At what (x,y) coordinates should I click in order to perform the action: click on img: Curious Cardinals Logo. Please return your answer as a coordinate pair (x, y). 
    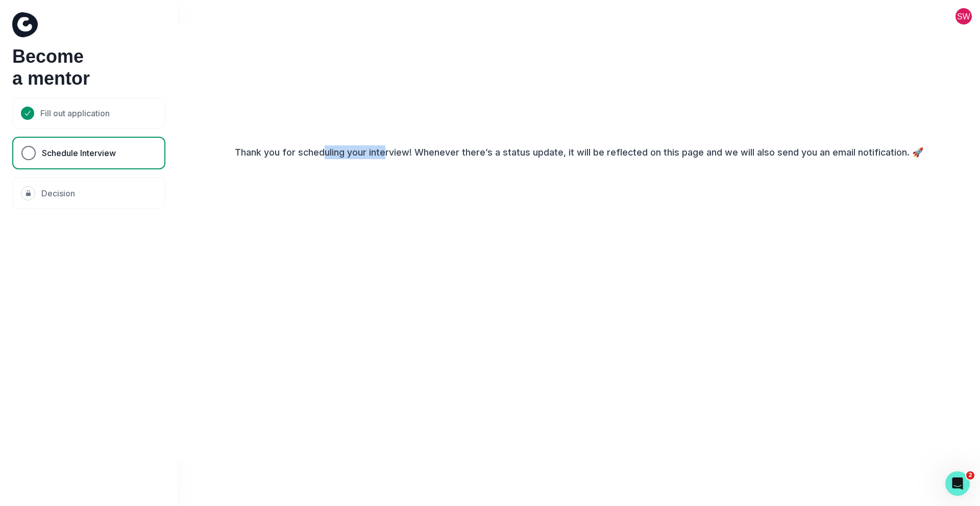
    Looking at the image, I should click on (25, 25).